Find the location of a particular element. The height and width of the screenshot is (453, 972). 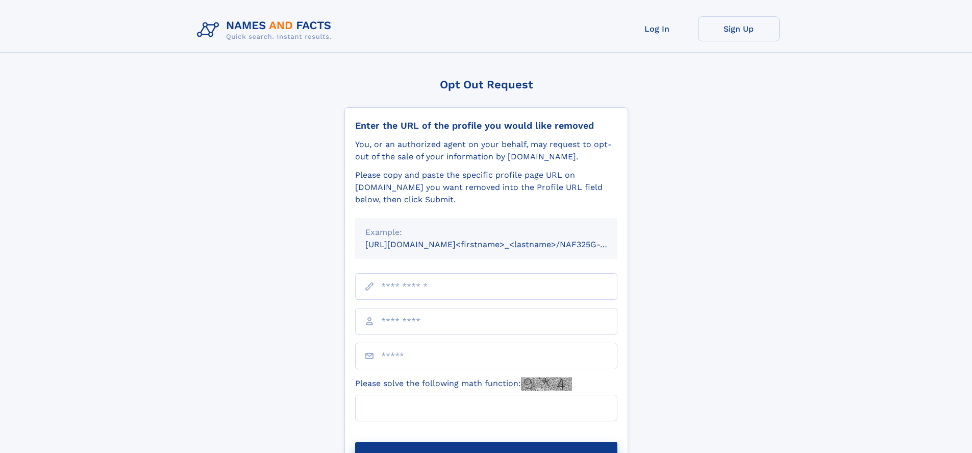

div: Opt Out Request is located at coordinates (486, 84).